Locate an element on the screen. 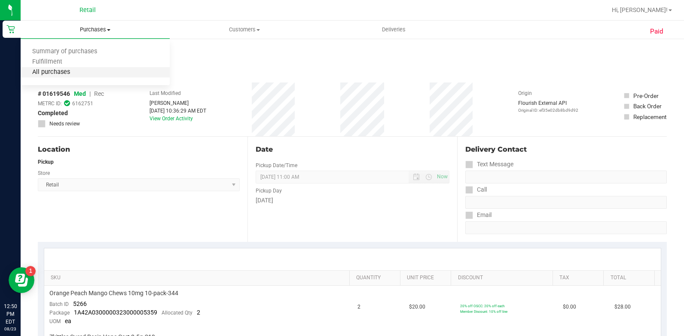 Image resolution: width=684 pixels, height=336 pixels. span: Paid is located at coordinates (656, 31).